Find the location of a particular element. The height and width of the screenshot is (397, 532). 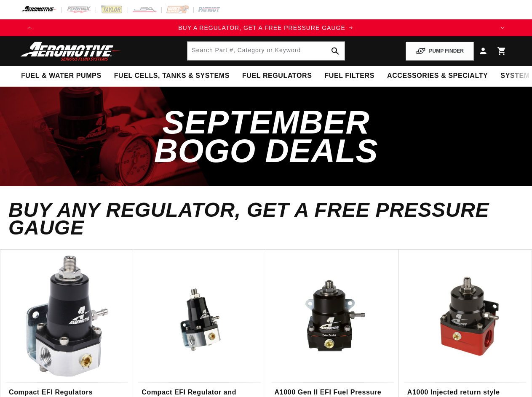

summary: Fuel Regulators is located at coordinates (276, 76).